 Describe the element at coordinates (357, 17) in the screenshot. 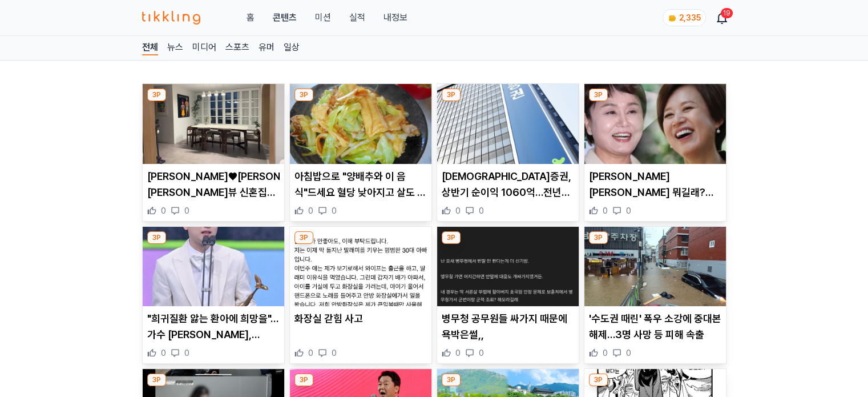

I see `a: 실적` at that location.